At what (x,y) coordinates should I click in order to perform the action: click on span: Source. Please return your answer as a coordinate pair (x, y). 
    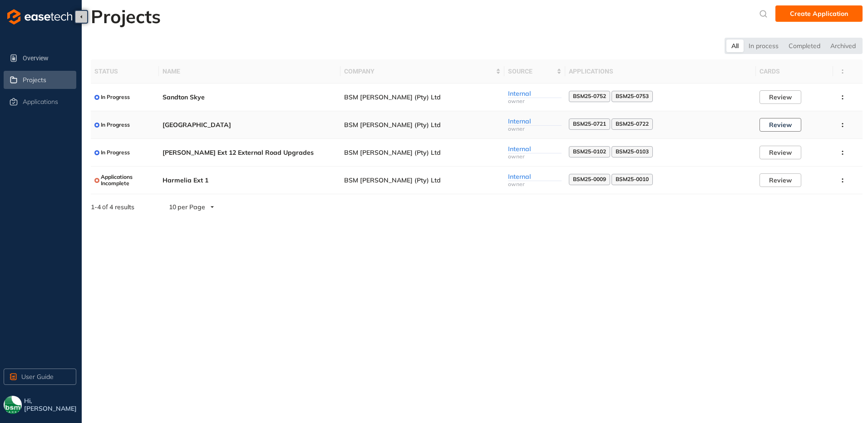
    Looking at the image, I should click on (531, 71).